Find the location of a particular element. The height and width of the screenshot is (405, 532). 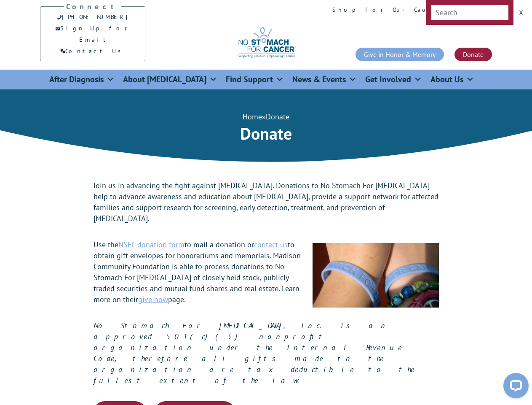

a: Donate is located at coordinates (473, 54).